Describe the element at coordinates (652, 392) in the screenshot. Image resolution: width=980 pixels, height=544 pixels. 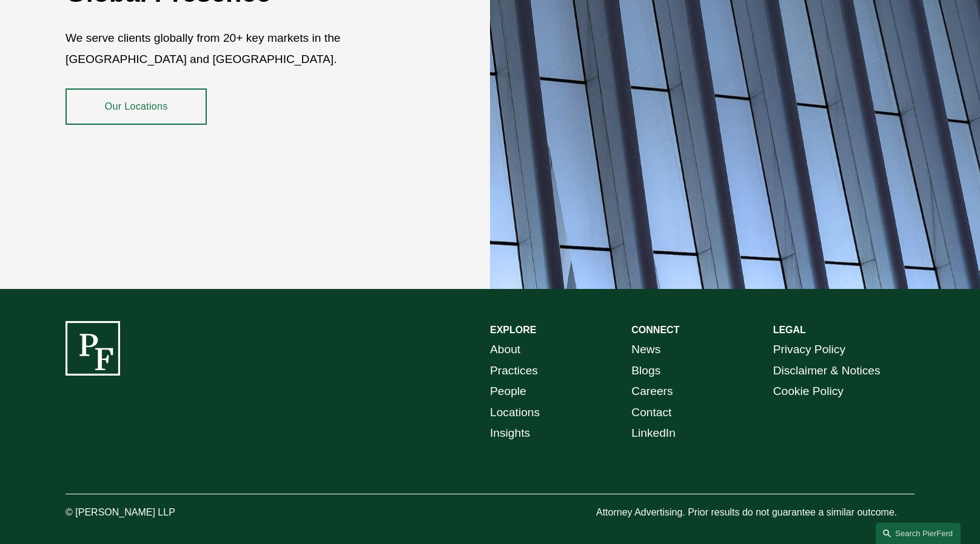
I see `a: Careers` at that location.